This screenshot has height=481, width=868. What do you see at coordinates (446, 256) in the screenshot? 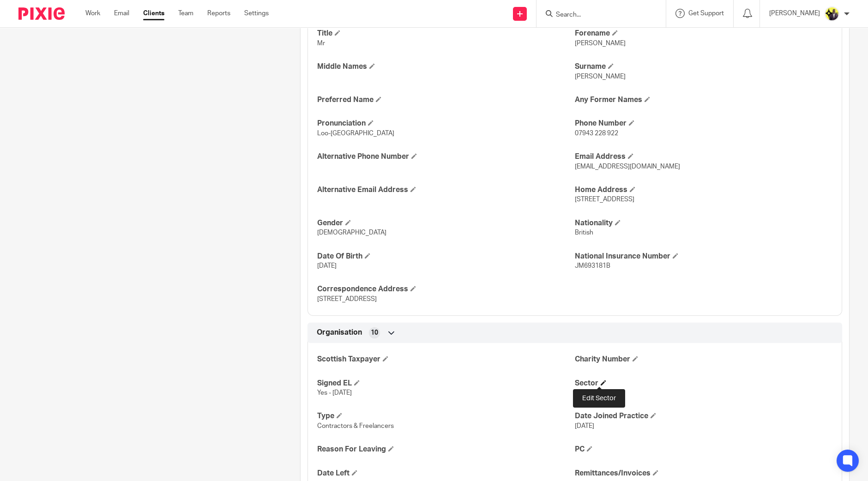
I see `h4: Date Of Birth` at bounding box center [446, 256].